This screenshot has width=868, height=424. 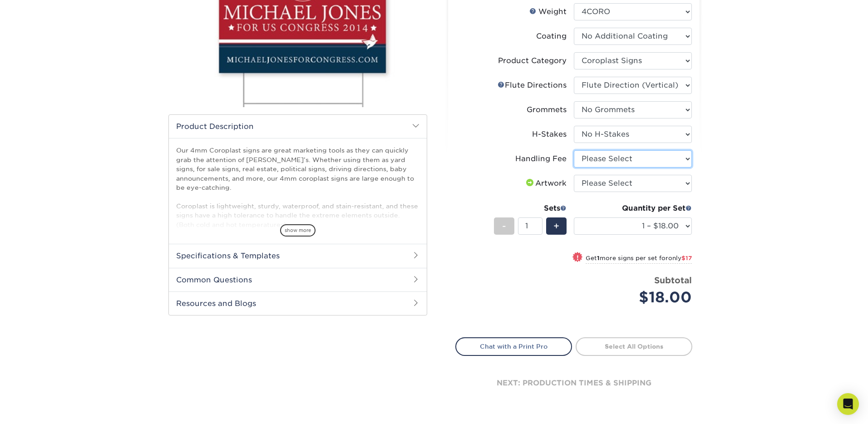 What do you see at coordinates (531, 208) in the screenshot?
I see `div: Sets` at bounding box center [531, 208].